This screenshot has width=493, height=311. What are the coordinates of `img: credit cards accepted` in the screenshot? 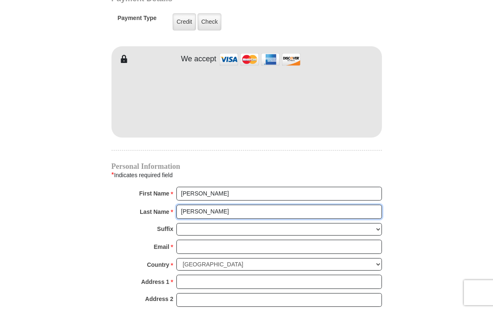 It's located at (260, 59).